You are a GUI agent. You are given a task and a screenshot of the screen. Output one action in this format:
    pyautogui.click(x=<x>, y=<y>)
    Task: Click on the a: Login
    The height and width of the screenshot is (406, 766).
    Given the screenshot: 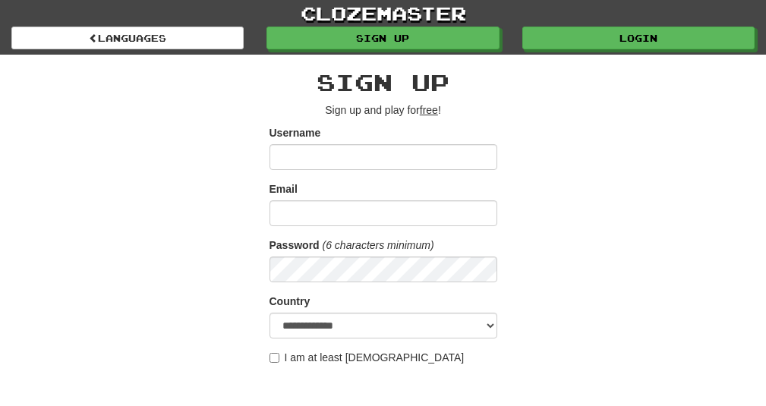 What is the action you would take?
    pyautogui.click(x=639, y=38)
    